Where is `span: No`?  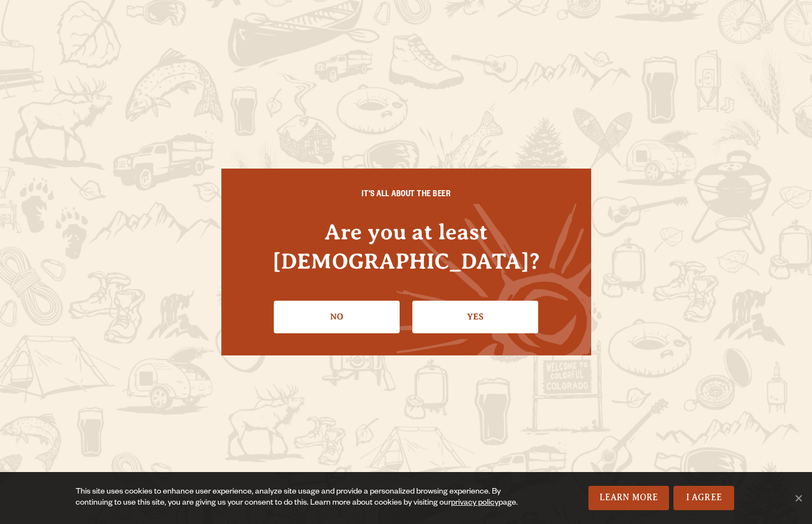
span: No is located at coordinates (798, 498).